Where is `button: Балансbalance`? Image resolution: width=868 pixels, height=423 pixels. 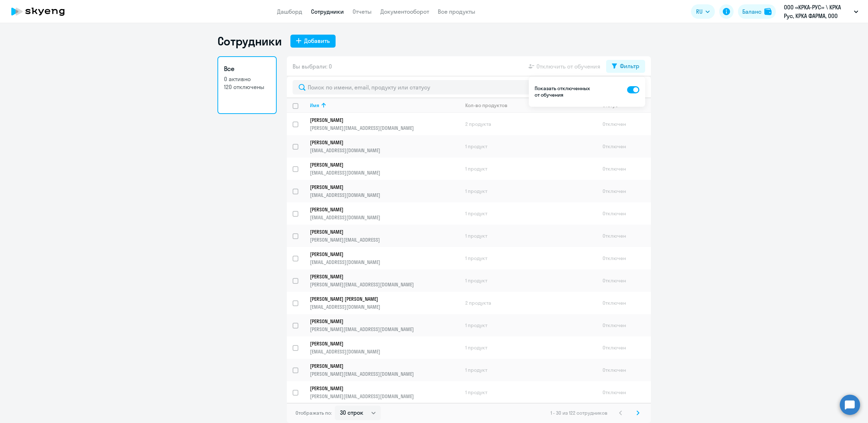 button: Балансbalance is located at coordinates (757, 12).